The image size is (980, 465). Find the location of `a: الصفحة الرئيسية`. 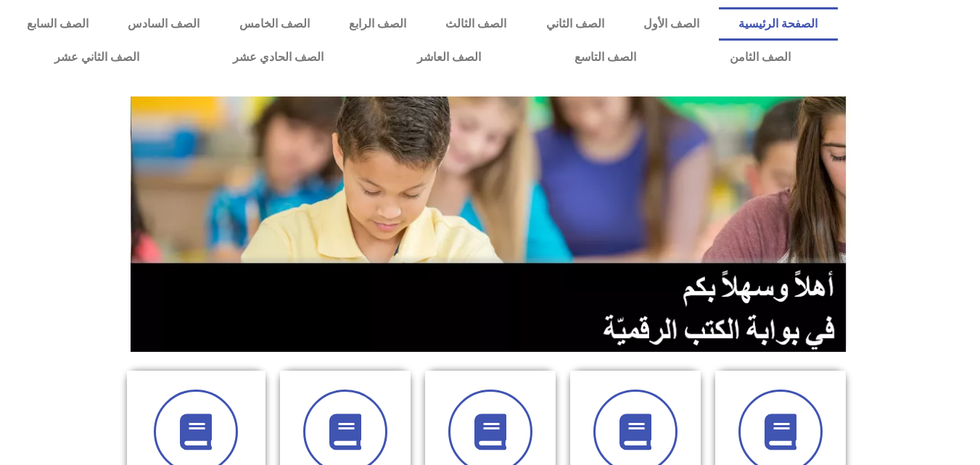

a: الصفحة الرئيسية is located at coordinates (778, 24).